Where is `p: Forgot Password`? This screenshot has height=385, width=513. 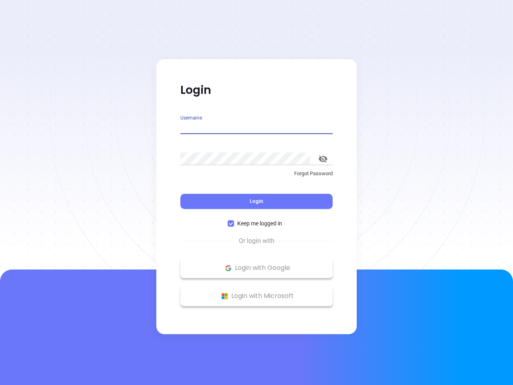 p: Forgot Password is located at coordinates (257, 174).